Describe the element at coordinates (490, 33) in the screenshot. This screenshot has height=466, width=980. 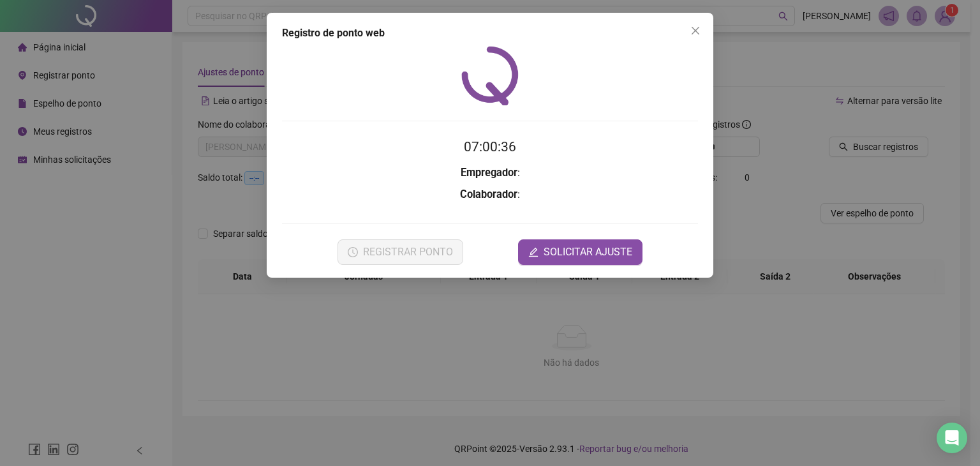
I see `div: Registro de ponto web` at that location.